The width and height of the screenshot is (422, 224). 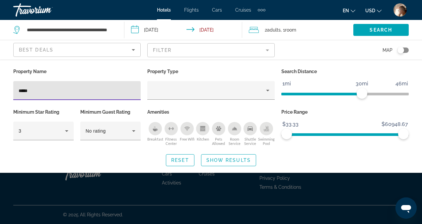 I want to click on span: Reset, so click(x=180, y=160).